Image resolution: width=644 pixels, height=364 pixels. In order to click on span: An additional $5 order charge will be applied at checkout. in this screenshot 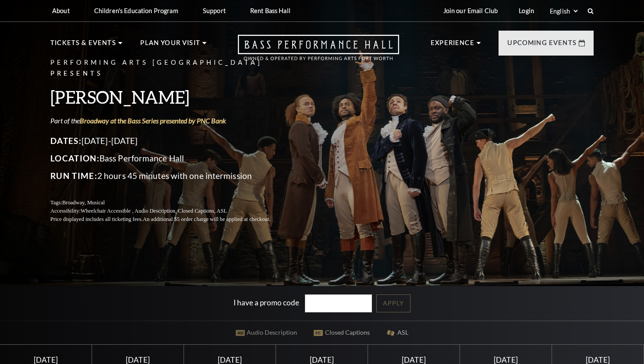, I will do `click(207, 219)`.